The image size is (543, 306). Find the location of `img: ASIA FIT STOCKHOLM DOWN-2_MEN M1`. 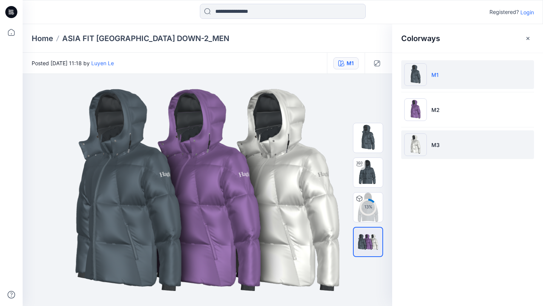

img: ASIA FIT STOCKHOLM DOWN-2_MEN M1 is located at coordinates (368, 207).